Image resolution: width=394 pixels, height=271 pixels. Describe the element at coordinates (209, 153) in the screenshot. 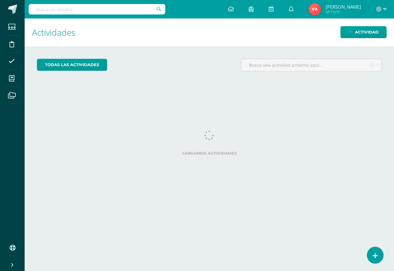

I see `label: Cargando actividades` at that location.